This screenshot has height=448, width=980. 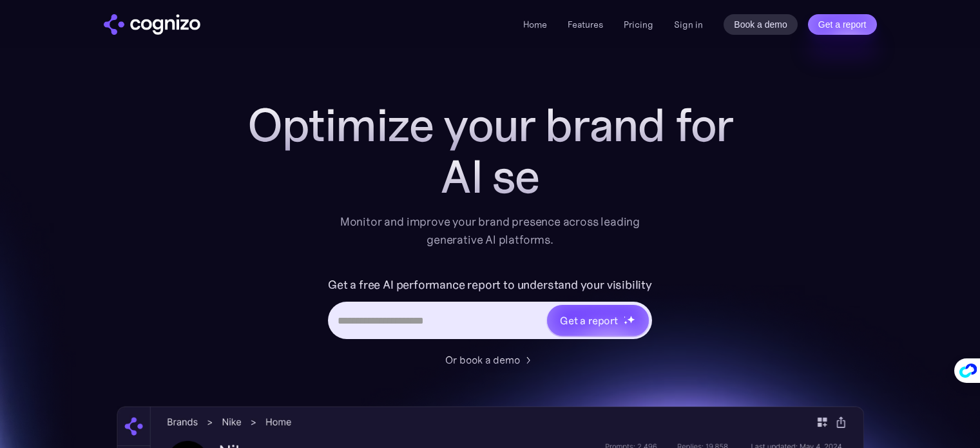 What do you see at coordinates (490, 177) in the screenshot?
I see `div: AI se` at bounding box center [490, 177].